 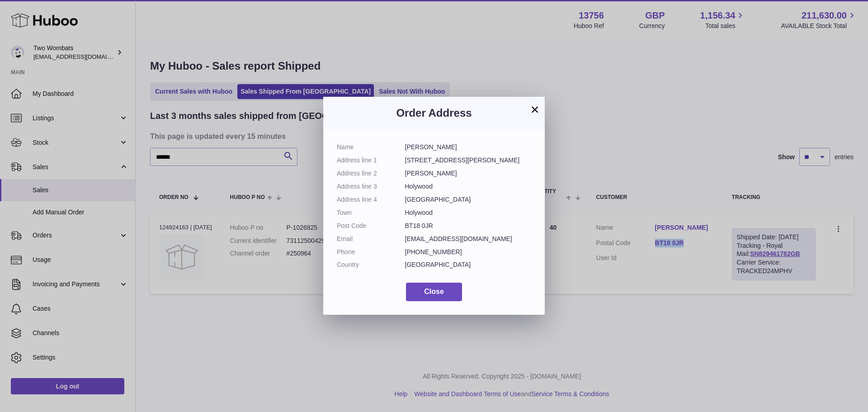 What do you see at coordinates (371, 199) in the screenshot?
I see `dt: Address line 4` at bounding box center [371, 199].